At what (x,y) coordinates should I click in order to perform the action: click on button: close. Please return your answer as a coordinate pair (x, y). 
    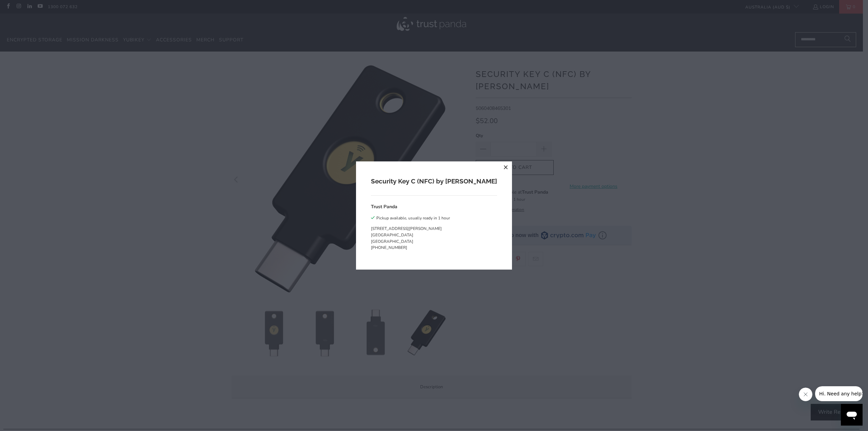
    Looking at the image, I should click on (506, 167).